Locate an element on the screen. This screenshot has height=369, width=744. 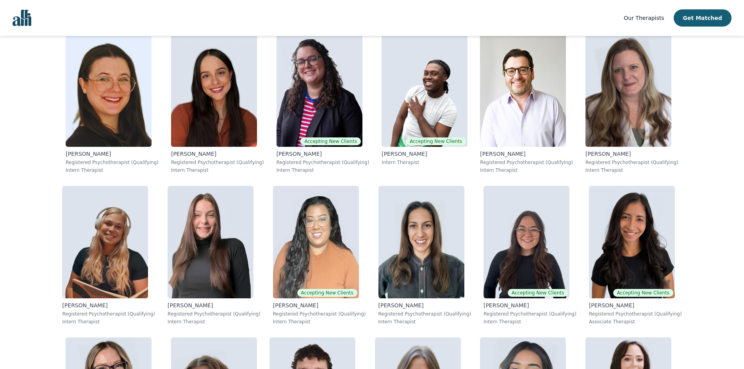
img: Kristina_Stephenson is located at coordinates (421, 242).